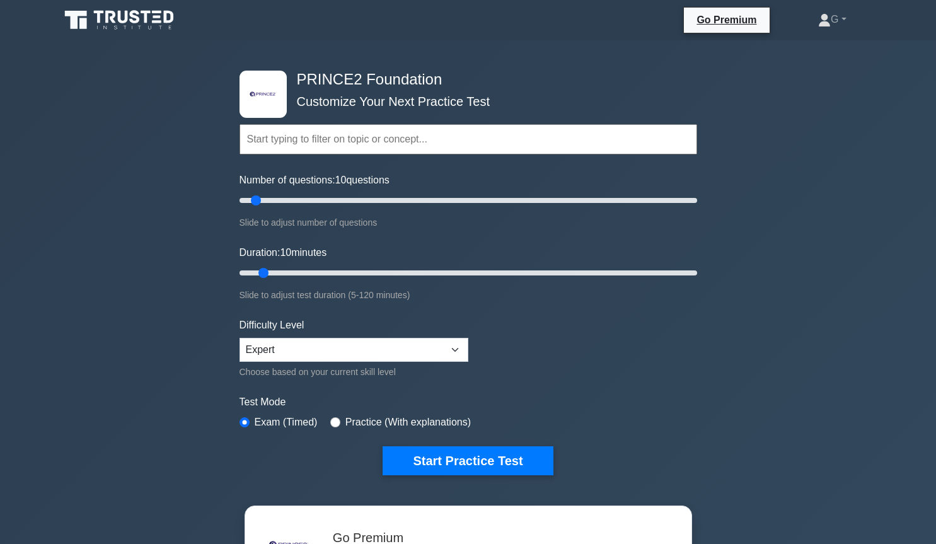  Describe the element at coordinates (354, 372) in the screenshot. I see `div: Choose based on your current skill level` at that location.